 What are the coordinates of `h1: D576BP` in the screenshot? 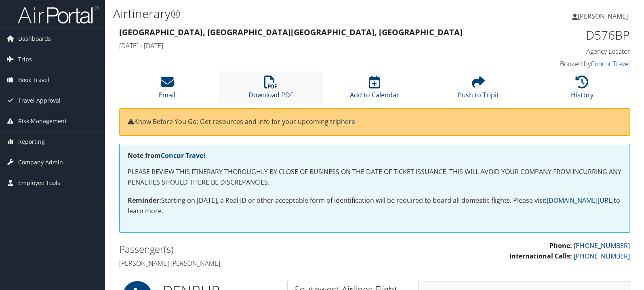 It's located at (571, 35).